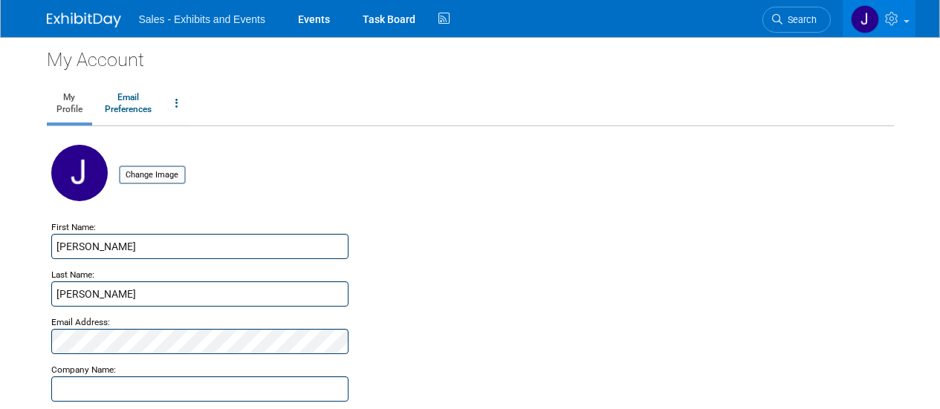  I want to click on small: Company Name:, so click(83, 370).